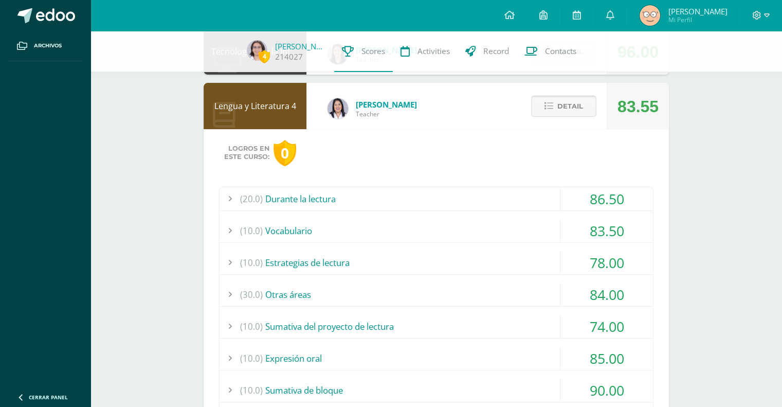 This screenshot has width=782, height=407. What do you see at coordinates (560, 51) in the screenshot?
I see `span: Contacts` at bounding box center [560, 51].